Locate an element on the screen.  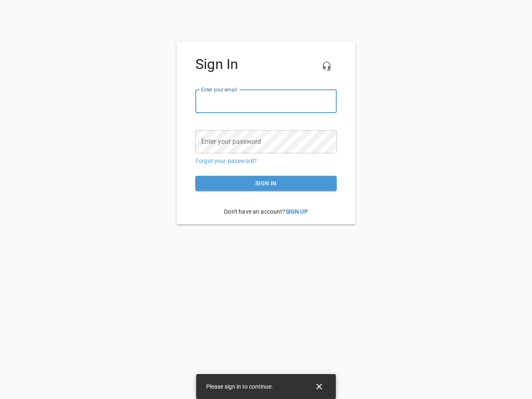
span: Please sign in to continue. is located at coordinates (239, 387).